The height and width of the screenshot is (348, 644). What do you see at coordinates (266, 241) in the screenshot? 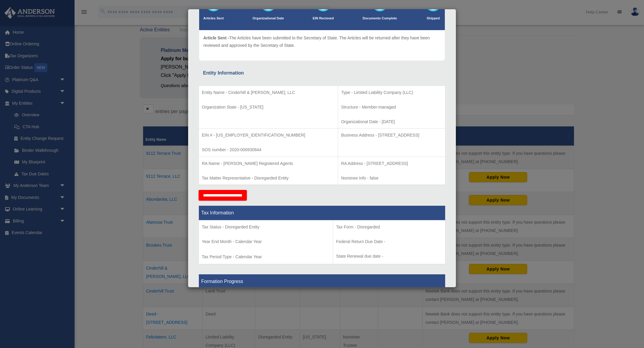
I see `p: Year End Month - Calendar Year` at bounding box center [266, 241].